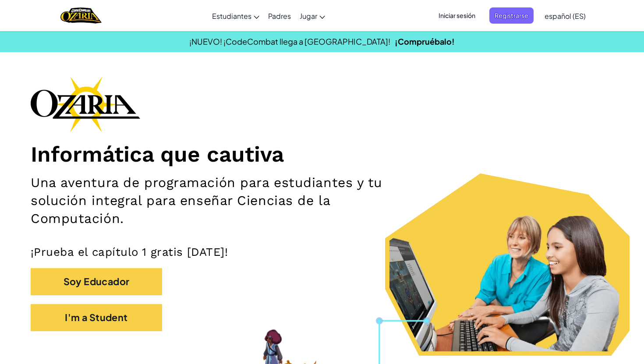  Describe the element at coordinates (511, 15) in the screenshot. I see `span: Registrarse` at that location.